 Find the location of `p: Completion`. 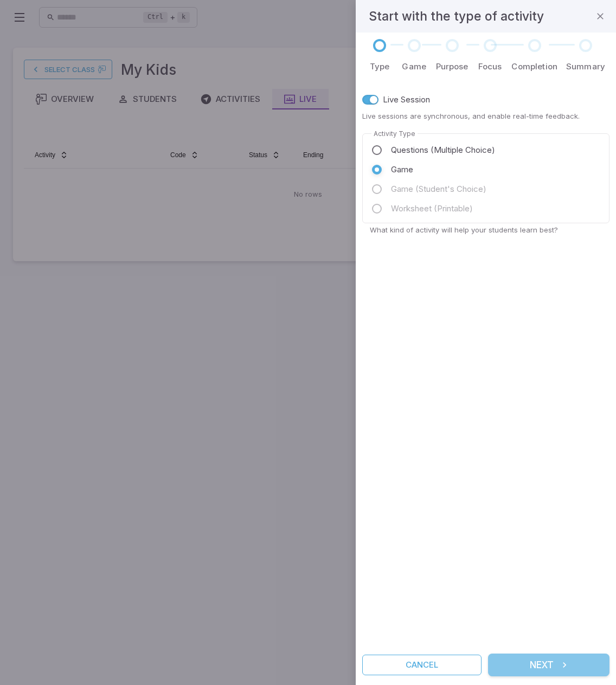

p: Completion is located at coordinates (534, 66).